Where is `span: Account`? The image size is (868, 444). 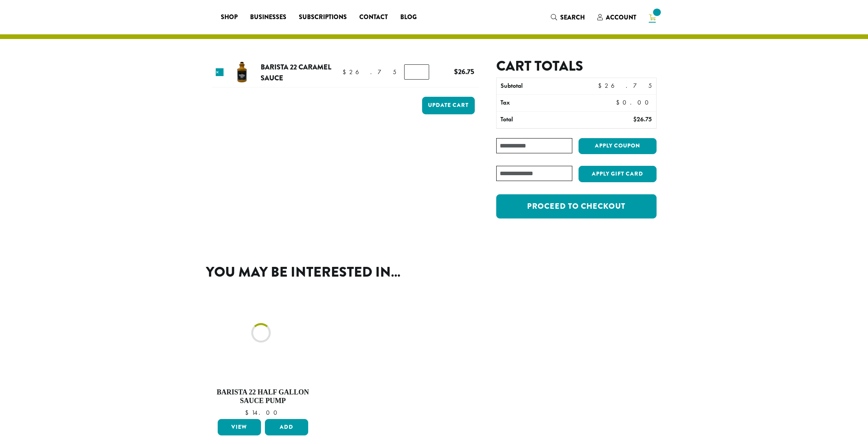
span: Account is located at coordinates (621, 17).